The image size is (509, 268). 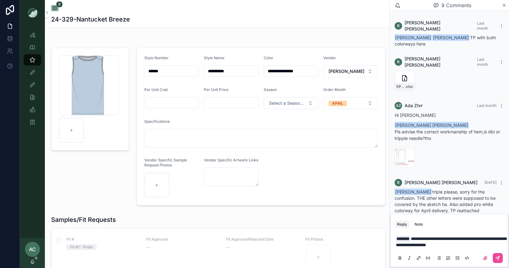 What do you see at coordinates (59, 4) in the screenshot?
I see `span: 9` at bounding box center [59, 4].